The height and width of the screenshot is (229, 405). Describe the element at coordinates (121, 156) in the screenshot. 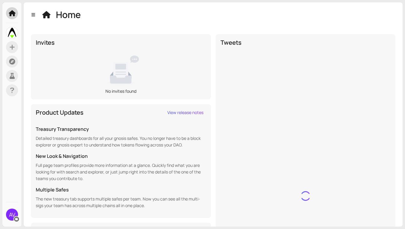

I see `h5: New Look & Navigation` at that location.